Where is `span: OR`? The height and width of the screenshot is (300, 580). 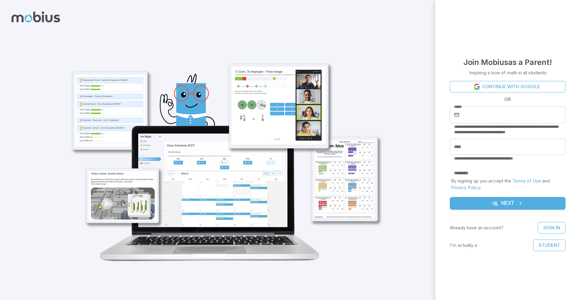 span: OR is located at coordinates (507, 99).